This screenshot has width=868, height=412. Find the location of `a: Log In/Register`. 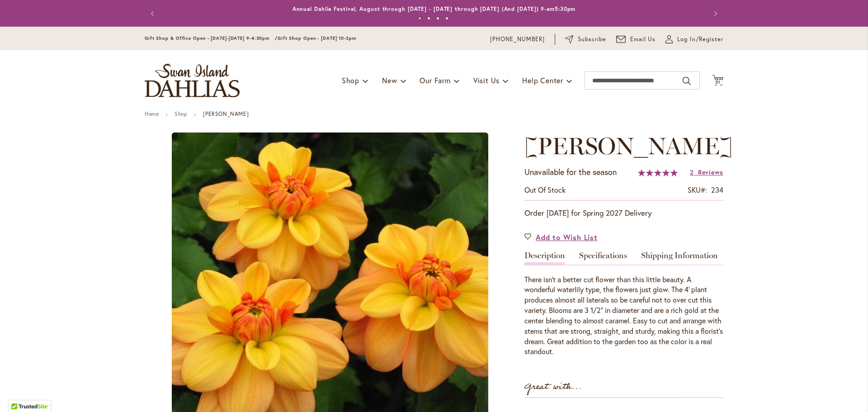

a: Log In/Register is located at coordinates (694, 39).